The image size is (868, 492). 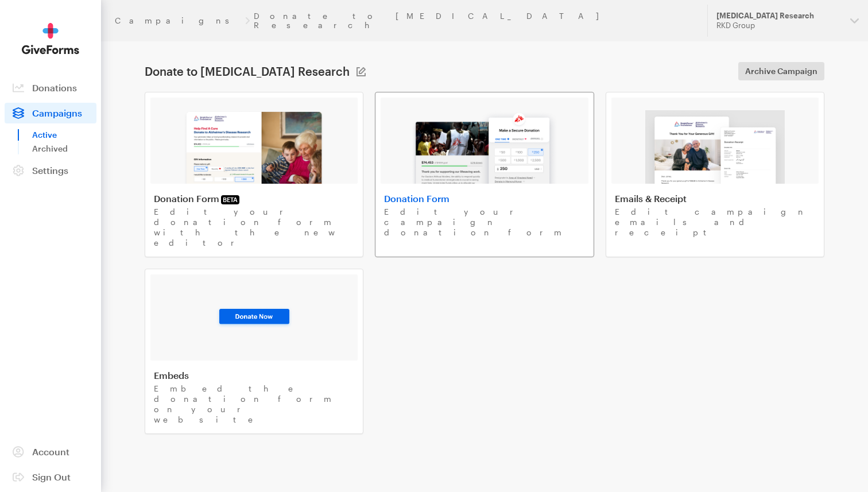 I want to click on div: RKD Group, so click(x=778, y=25).